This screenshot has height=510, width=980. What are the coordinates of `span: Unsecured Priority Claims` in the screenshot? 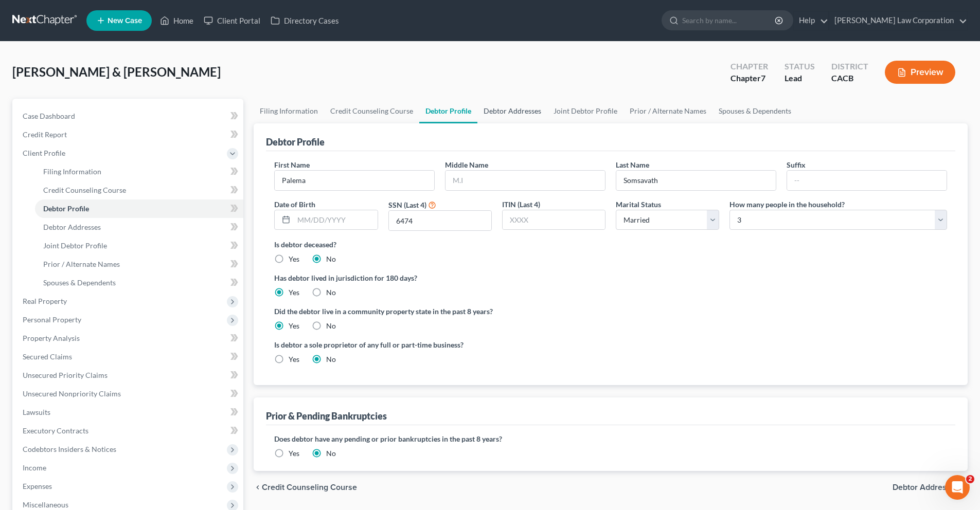 It's located at (65, 375).